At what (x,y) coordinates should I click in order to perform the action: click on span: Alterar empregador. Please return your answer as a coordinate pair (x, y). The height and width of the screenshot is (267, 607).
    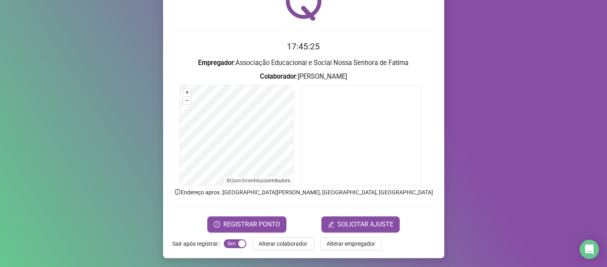
    Looking at the image, I should click on (351, 244).